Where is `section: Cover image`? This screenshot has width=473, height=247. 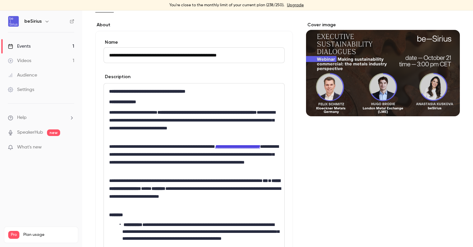 section: Cover image is located at coordinates (383, 69).